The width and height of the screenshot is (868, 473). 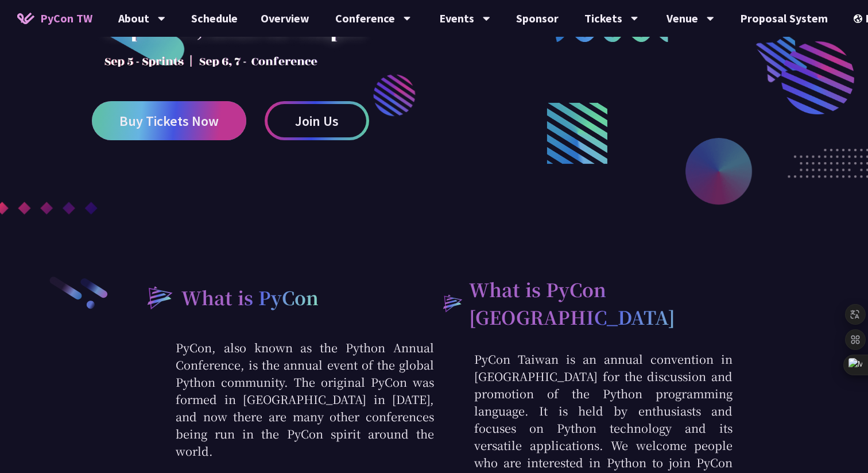 I want to click on img: Home icon of PyCon TW 2025, so click(x=25, y=18).